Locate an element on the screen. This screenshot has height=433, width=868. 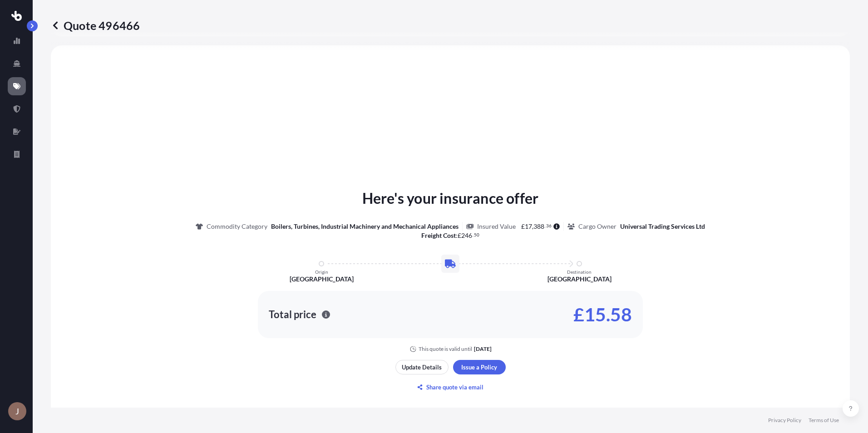
p: Destination is located at coordinates (579, 272).